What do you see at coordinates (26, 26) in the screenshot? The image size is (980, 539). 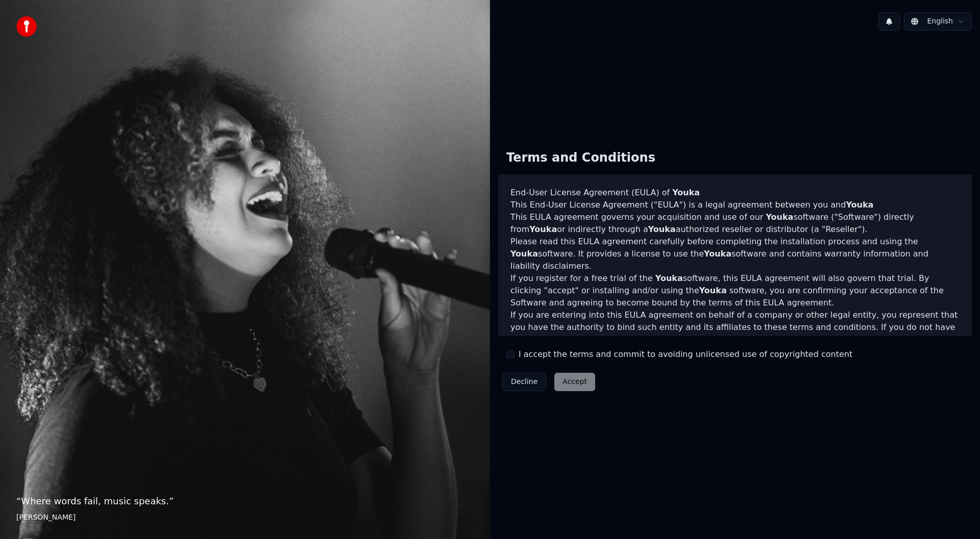 I see `img: youka` at bounding box center [26, 26].